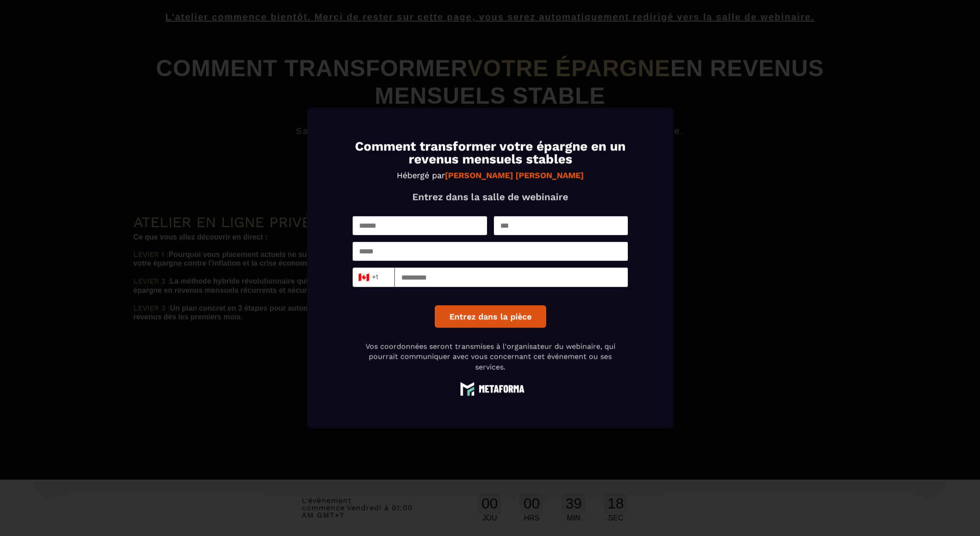 This screenshot has height=536, width=980. I want to click on div: Search for option, so click(374, 277).